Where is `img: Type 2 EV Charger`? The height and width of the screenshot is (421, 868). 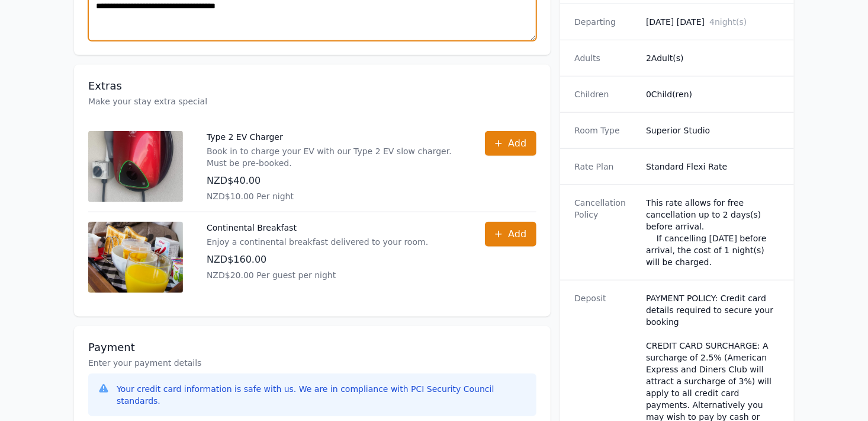
img: Type 2 EV Charger is located at coordinates (136, 166).